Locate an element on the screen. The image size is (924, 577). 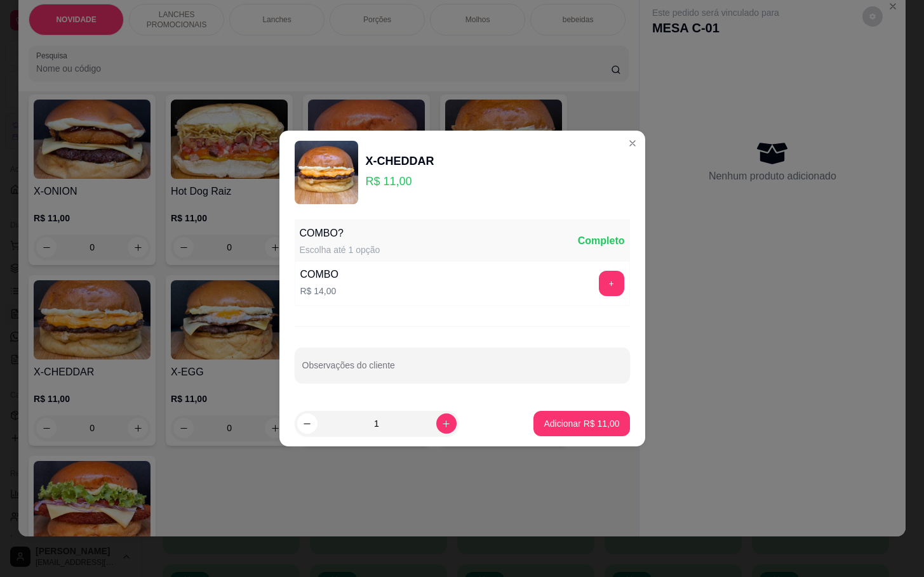
button: add is located at coordinates (611, 283).